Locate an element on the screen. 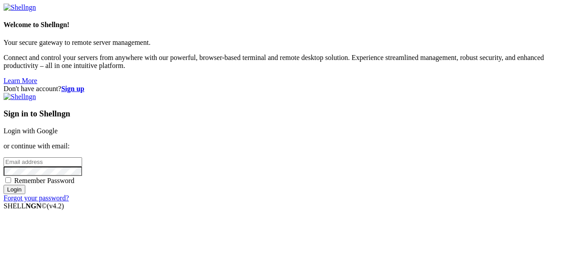 The image size is (568, 267). div: Don't have account? is located at coordinates (284, 89).